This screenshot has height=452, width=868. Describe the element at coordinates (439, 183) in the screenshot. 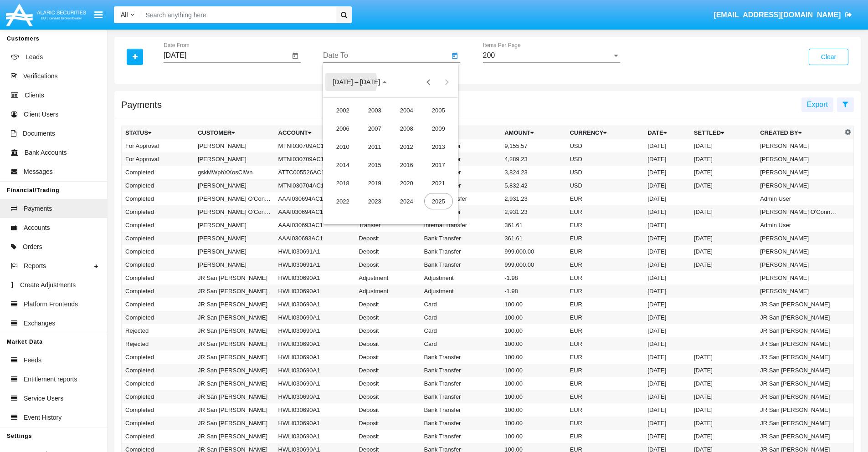

I see `div: 2021` at that location.